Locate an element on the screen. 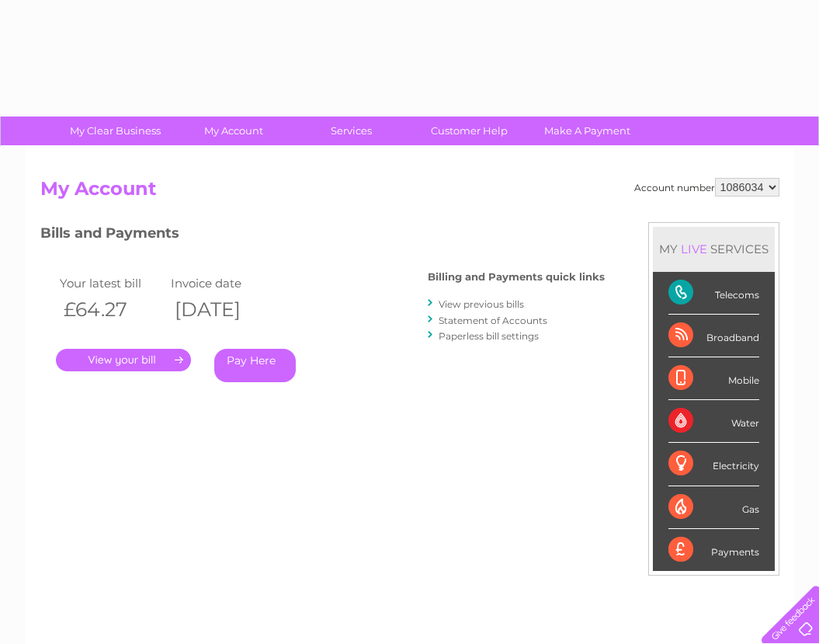 The width and height of the screenshot is (819, 644). div: Payments is located at coordinates (714, 550).